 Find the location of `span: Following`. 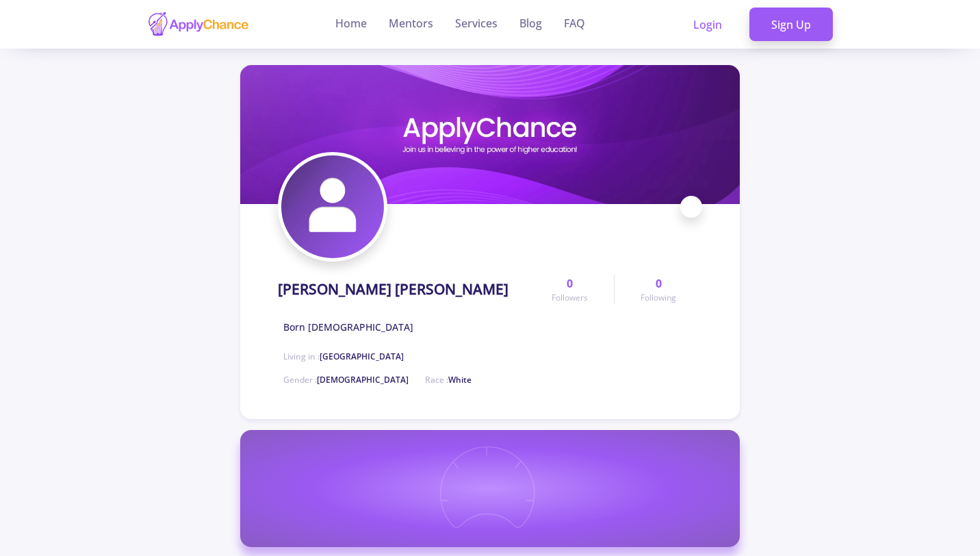

span: Following is located at coordinates (658, 298).